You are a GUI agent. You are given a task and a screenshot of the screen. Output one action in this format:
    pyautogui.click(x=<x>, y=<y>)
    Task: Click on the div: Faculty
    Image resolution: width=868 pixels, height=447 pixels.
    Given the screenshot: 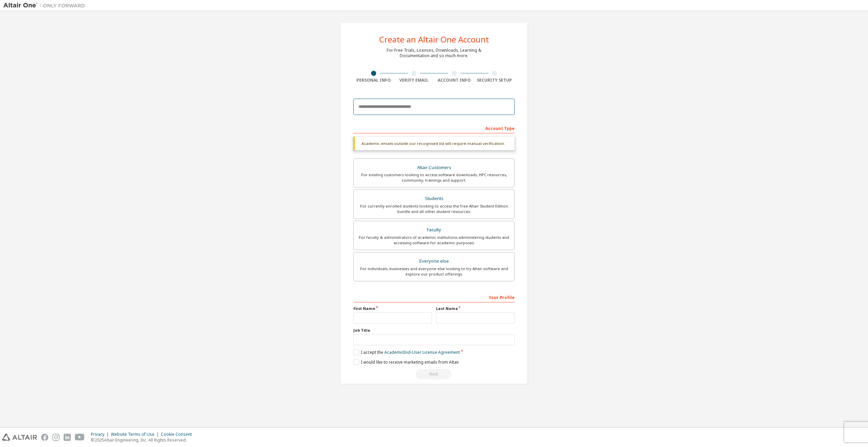 What is the action you would take?
    pyautogui.click(x=434, y=230)
    